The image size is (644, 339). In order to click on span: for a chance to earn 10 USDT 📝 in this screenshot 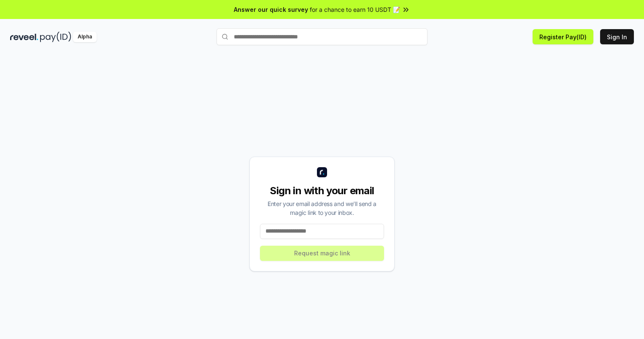, I will do `click(355, 9)`.